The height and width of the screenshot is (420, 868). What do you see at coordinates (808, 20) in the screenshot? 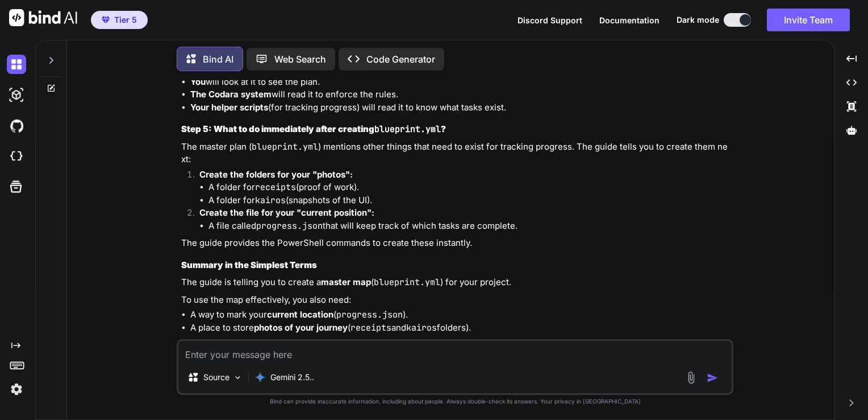
I see `button: Invite Team` at bounding box center [808, 20].